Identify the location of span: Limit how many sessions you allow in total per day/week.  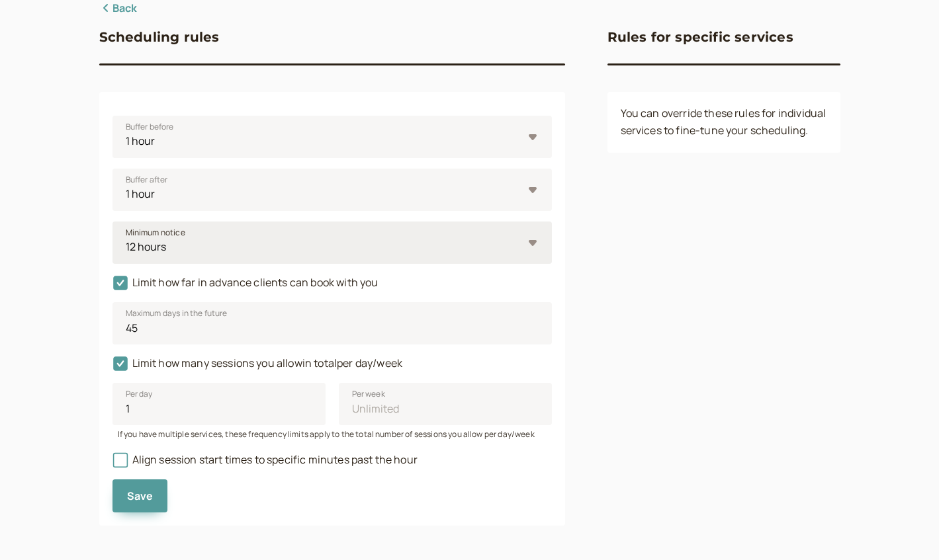
(258, 363).